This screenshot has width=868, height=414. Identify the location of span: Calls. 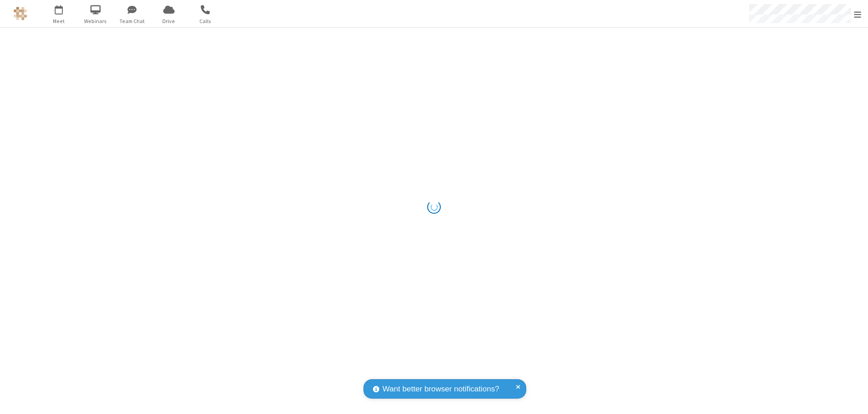
(206, 21).